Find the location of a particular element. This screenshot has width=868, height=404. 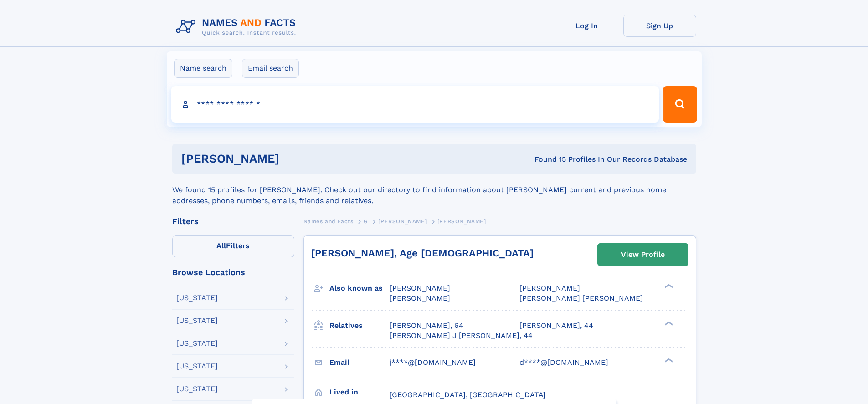

div: Filters is located at coordinates (233, 221).